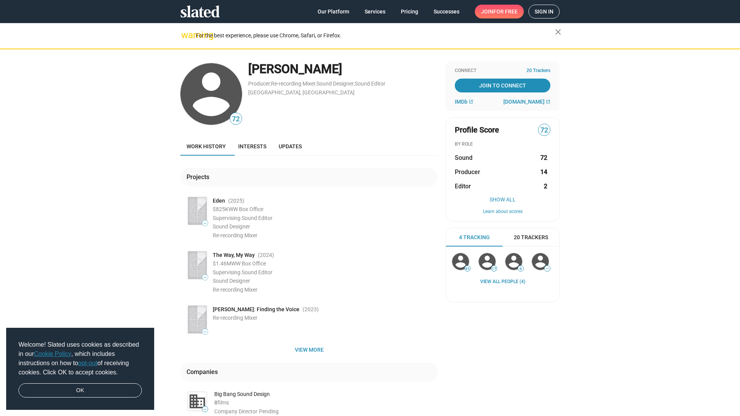 The width and height of the screenshot is (740, 416). What do you see at coordinates (199, 177) in the screenshot?
I see `div: Projects` at bounding box center [199, 177].